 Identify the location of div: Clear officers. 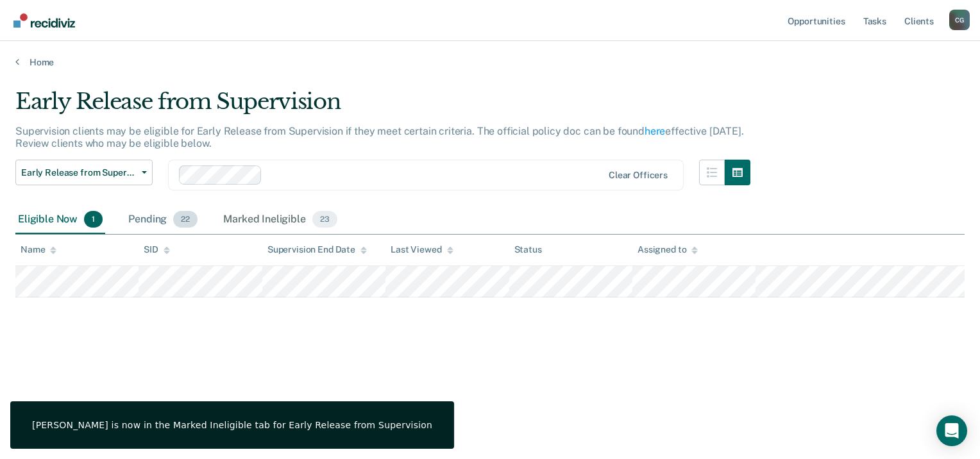
(638, 175).